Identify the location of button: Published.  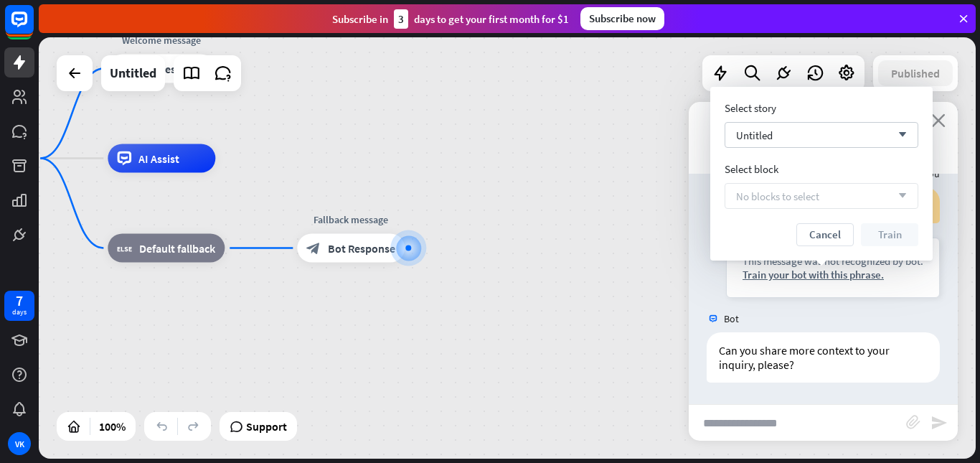
(916, 73).